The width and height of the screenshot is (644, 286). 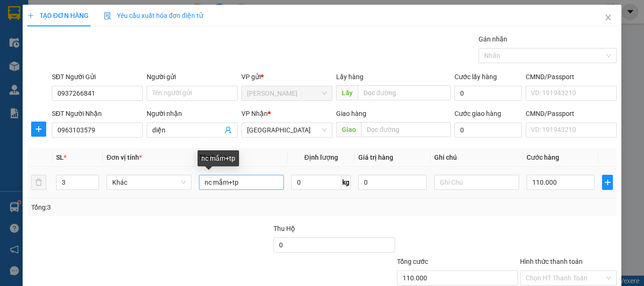 What do you see at coordinates (218, 158) in the screenshot?
I see `div: nc mắm+tp` at bounding box center [218, 158].